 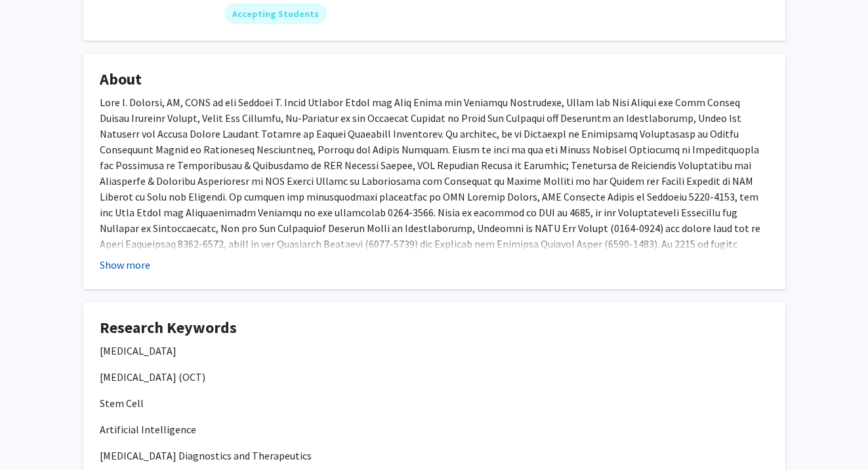 I want to click on p: Stem Cell, so click(x=434, y=403).